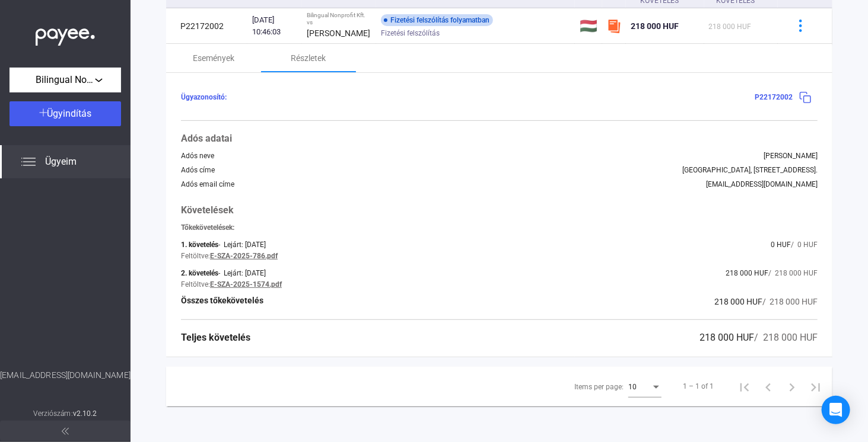 This screenshot has height=442, width=868. Describe the element at coordinates (805, 97) in the screenshot. I see `img: copy-blue` at that location.